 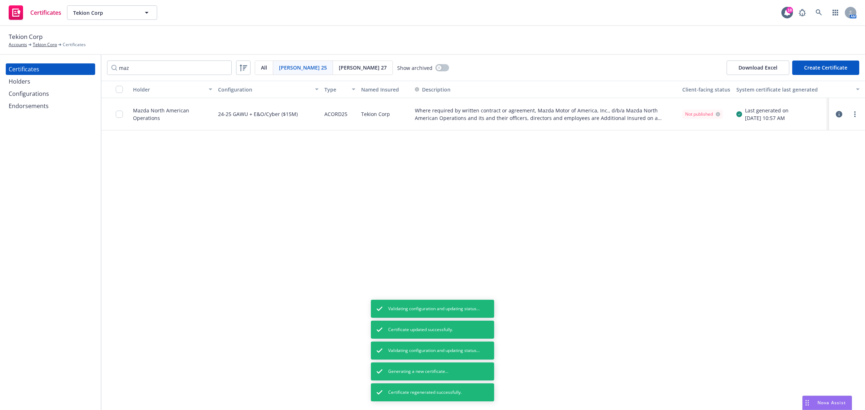 What do you see at coordinates (50, 81) in the screenshot?
I see `a: Holders` at bounding box center [50, 81].